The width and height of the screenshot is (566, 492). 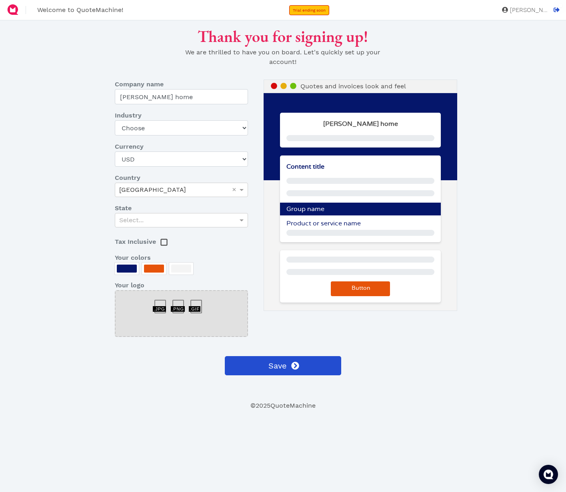 I want to click on a: Trial ending soon, so click(x=309, y=10).